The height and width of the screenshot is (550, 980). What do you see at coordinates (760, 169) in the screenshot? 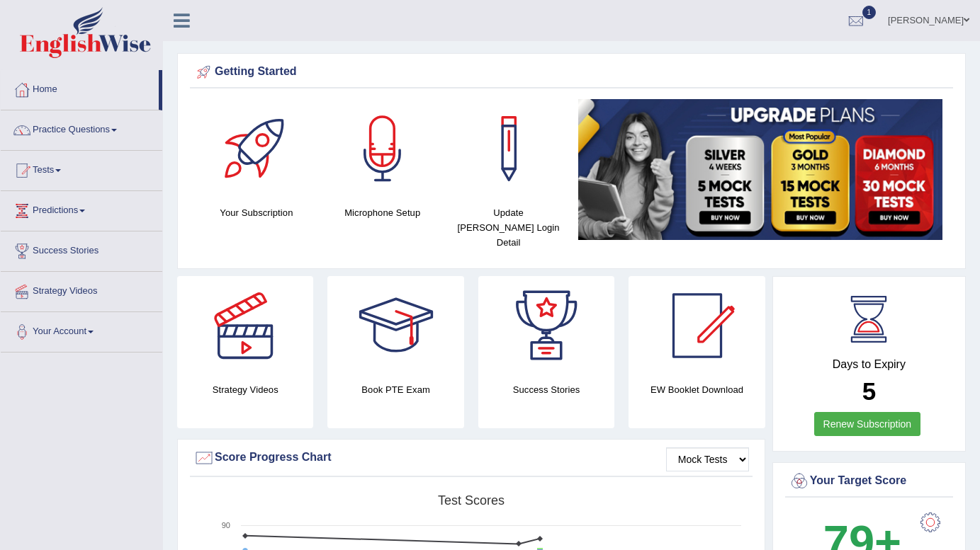
I see `img: small5.jpg` at bounding box center [760, 169].